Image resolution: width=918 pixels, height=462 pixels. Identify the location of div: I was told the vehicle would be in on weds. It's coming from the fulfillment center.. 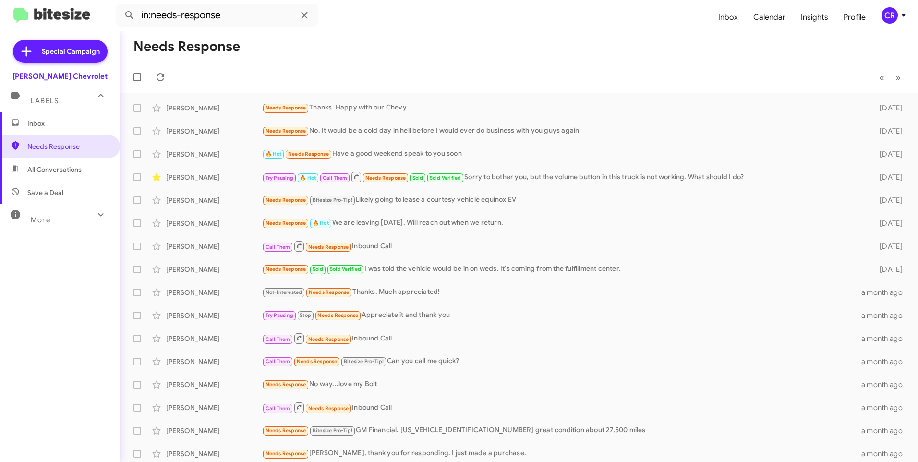
(563, 269).